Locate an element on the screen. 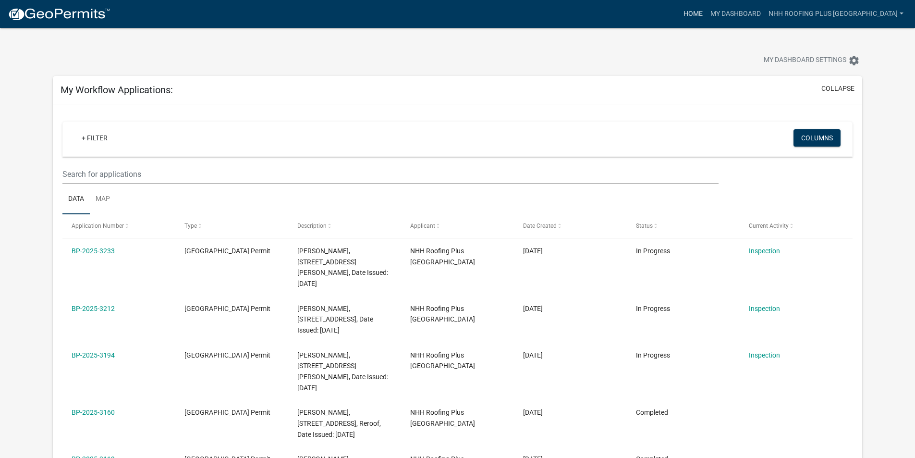 This screenshot has height=458, width=915. span: RONALD SAMPLE, 30328 ROANOKE ST NW, Reroof, Date Issued: 05/29/2025 is located at coordinates (339, 423).